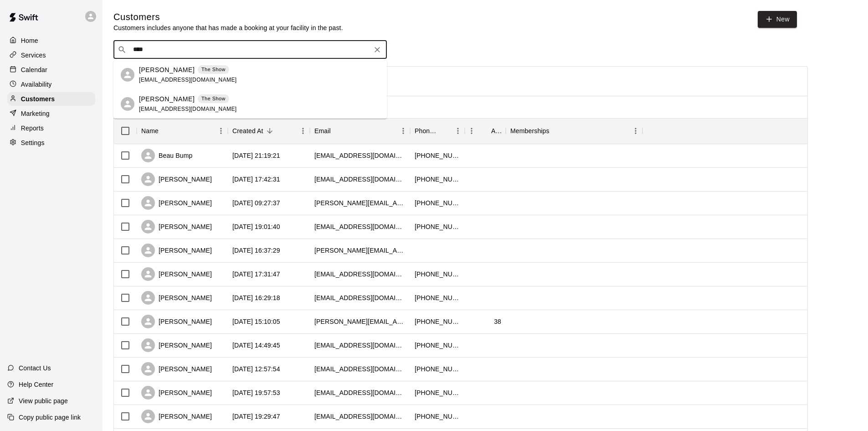 This screenshot has width=868, height=431. I want to click on p: Help Center, so click(36, 384).